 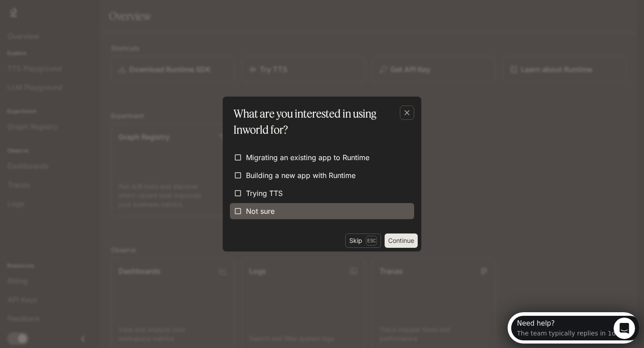 What do you see at coordinates (401, 241) in the screenshot?
I see `button: Continue` at bounding box center [401, 241].